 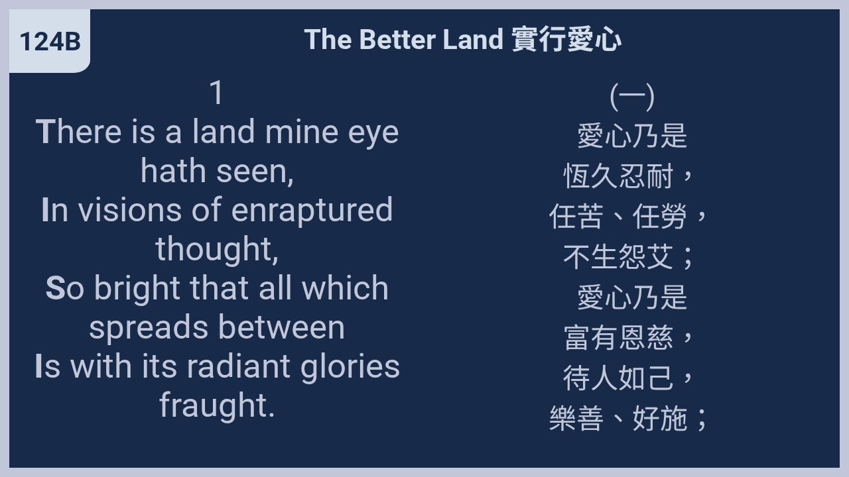 What do you see at coordinates (216, 249) in the screenshot?
I see `span: 1 here is a land mine eye hath seen, n visions of enraptured thought, o bright that all which spr...` at bounding box center [216, 249].